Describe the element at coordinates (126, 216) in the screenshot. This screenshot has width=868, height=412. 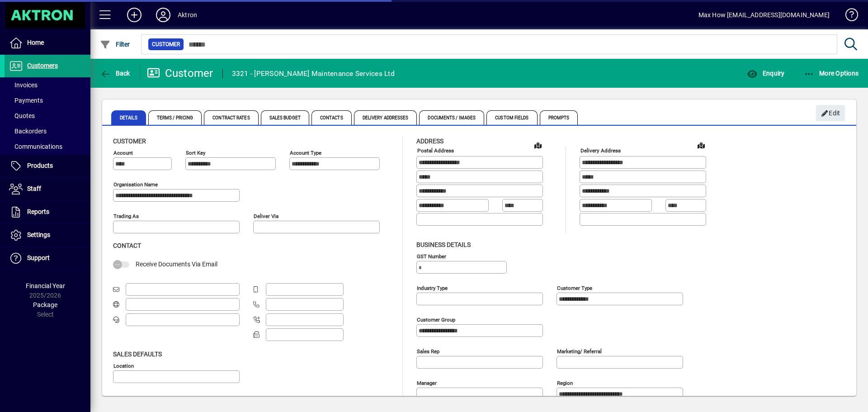
I see `mat-label: Trading as` at that location.